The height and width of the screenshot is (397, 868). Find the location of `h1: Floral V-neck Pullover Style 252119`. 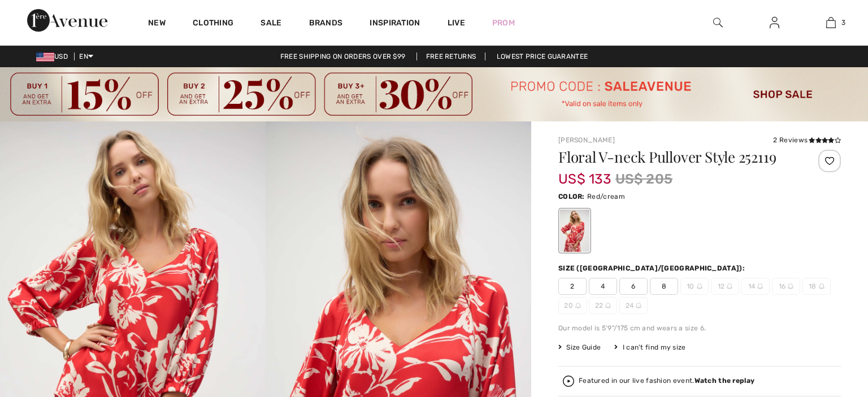

h1: Floral V-neck Pullover Style 252119 is located at coordinates (676, 157).